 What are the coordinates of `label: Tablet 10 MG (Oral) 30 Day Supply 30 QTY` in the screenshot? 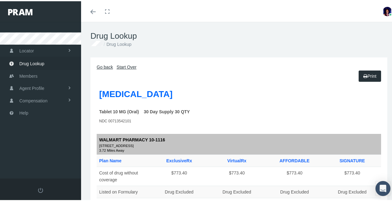 It's located at (144, 110).